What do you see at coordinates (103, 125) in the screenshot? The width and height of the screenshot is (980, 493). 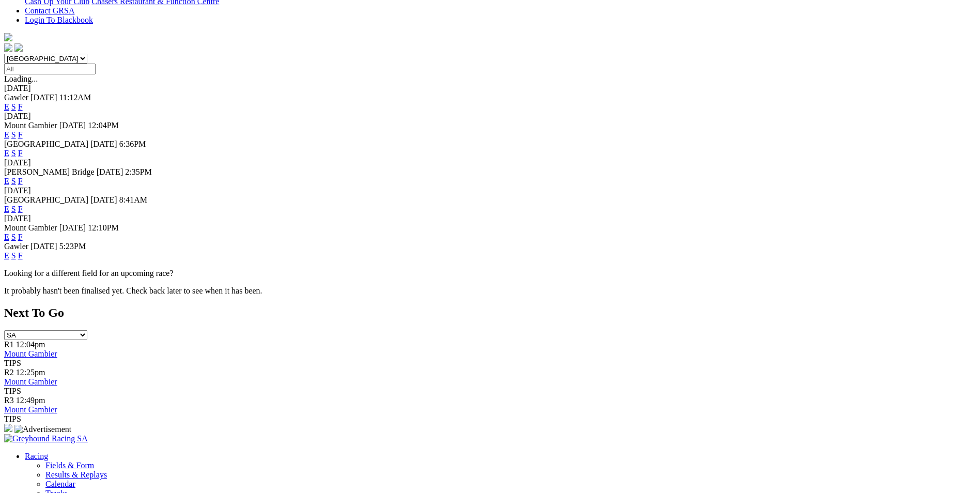 I see `span: 12:04PM` at bounding box center [103, 125].